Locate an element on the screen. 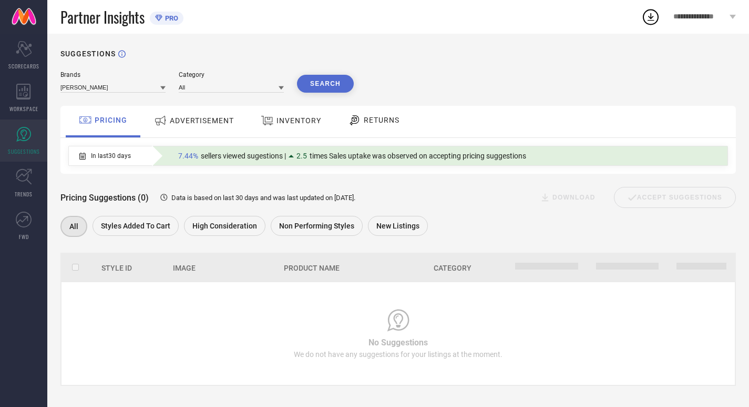 Image resolution: width=749 pixels, height=407 pixels. span: Pricing Suggestions (0) is located at coordinates (105, 197).